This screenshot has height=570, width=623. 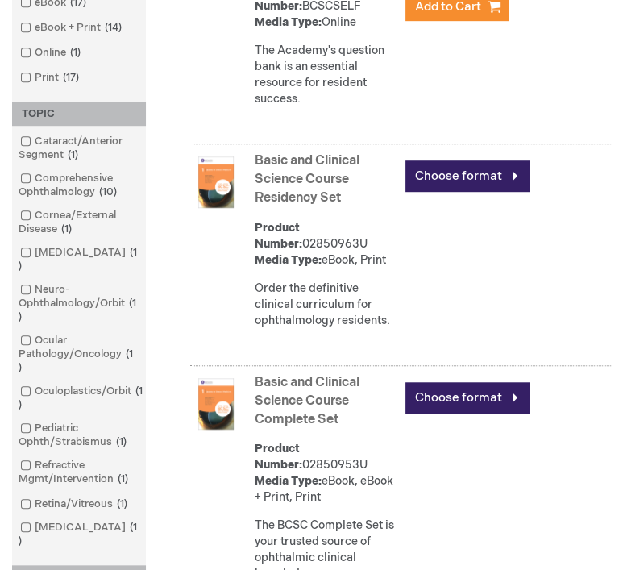 I want to click on a: Retina/Vitreous1, so click(x=75, y=504).